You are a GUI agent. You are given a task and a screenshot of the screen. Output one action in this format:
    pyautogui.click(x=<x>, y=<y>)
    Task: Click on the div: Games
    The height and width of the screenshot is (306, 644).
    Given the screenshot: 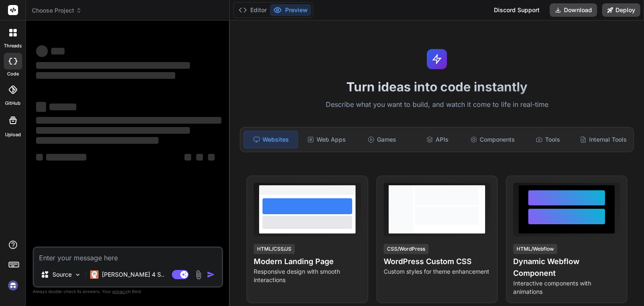 What is the action you would take?
    pyautogui.click(x=382, y=140)
    